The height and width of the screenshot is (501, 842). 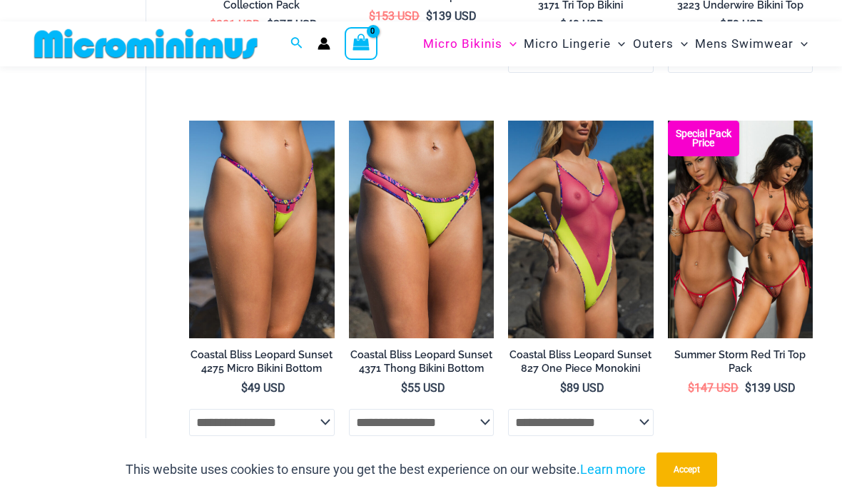 I want to click on a: Coastal Bliss Leopard Sunset 4275 Micro Bikini Bottom, so click(x=262, y=364).